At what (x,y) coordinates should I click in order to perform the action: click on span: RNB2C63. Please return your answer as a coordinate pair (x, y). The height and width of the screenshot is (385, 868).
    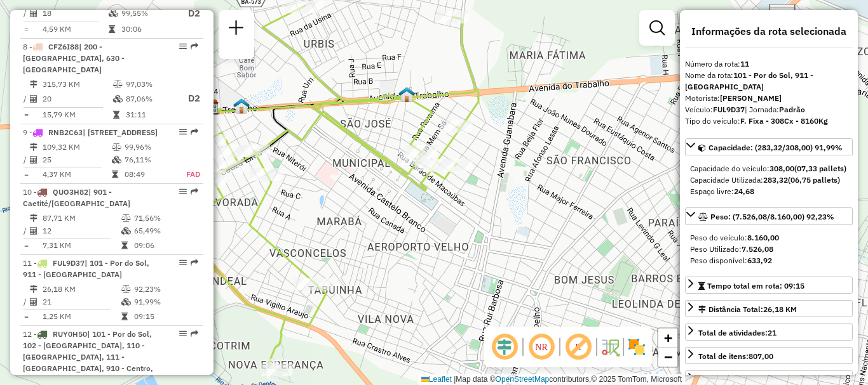
    Looking at the image, I should click on (66, 132).